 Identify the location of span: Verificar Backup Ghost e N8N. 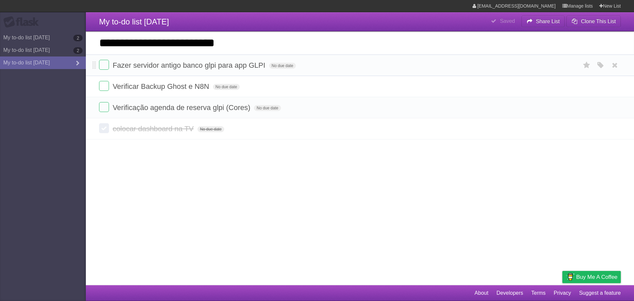
(161, 86).